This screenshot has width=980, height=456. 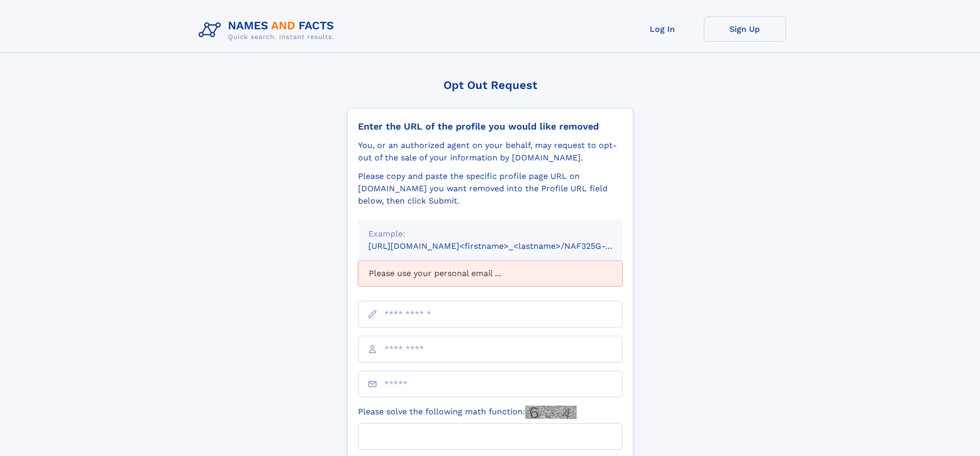 What do you see at coordinates (663, 29) in the screenshot?
I see `a: Log In` at bounding box center [663, 29].